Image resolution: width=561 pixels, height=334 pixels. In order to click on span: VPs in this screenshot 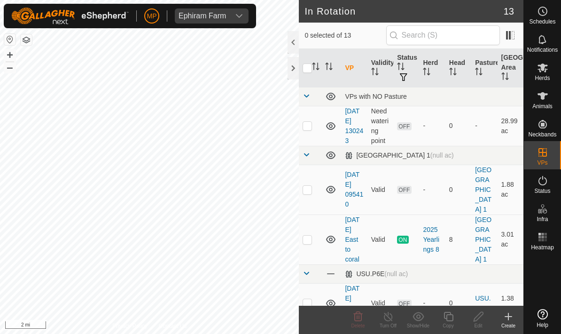, I will do `click(542, 163)`.